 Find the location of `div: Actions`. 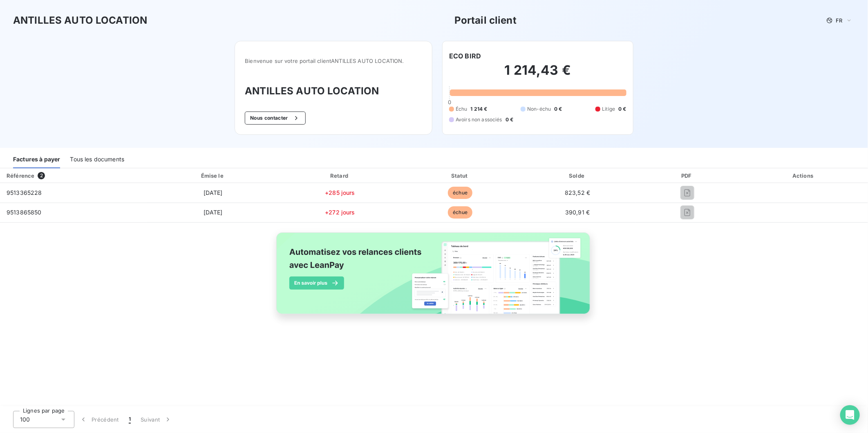

div: Actions is located at coordinates (804, 176).